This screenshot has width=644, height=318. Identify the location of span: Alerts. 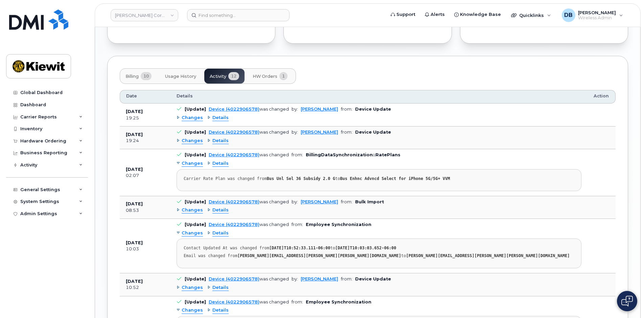
(438, 15).